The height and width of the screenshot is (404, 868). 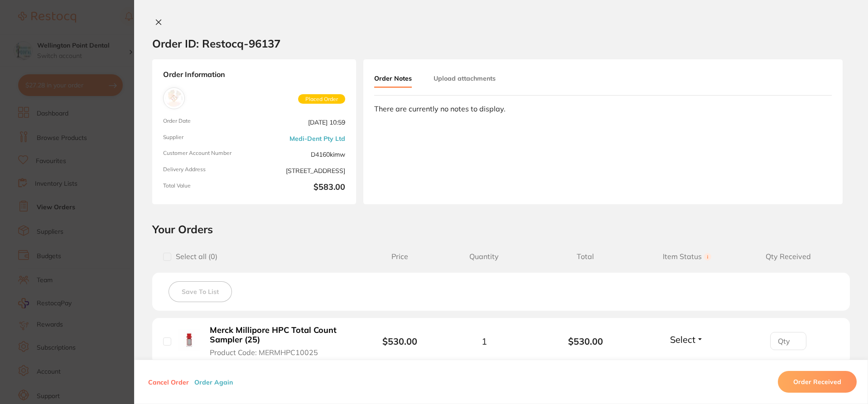 What do you see at coordinates (302, 155) in the screenshot?
I see `span: D4160kimw` at bounding box center [302, 155].